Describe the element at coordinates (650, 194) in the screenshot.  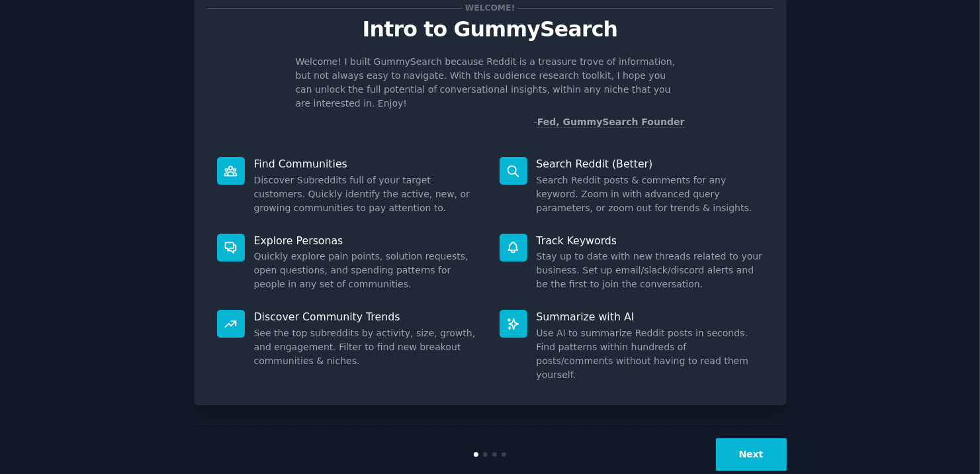
I see `dd: Search Reddit posts & comments for any keyword. Zoom in with advanced query parameters, or zoom o...` at that location.